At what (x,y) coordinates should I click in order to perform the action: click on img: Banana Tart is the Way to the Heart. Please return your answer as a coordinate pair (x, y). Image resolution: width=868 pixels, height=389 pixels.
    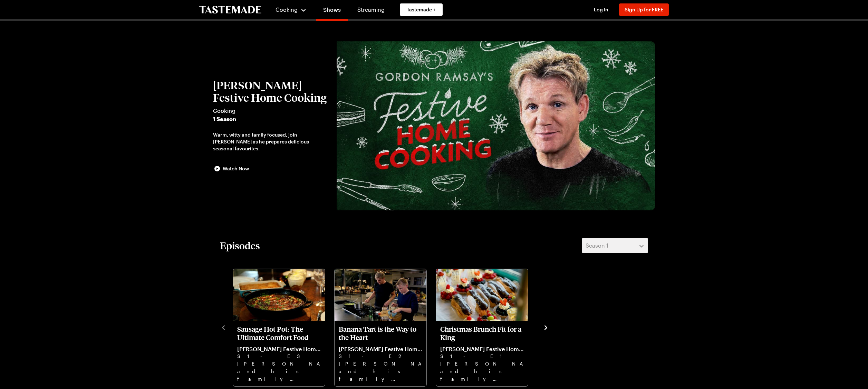
    Looking at the image, I should click on (381, 295).